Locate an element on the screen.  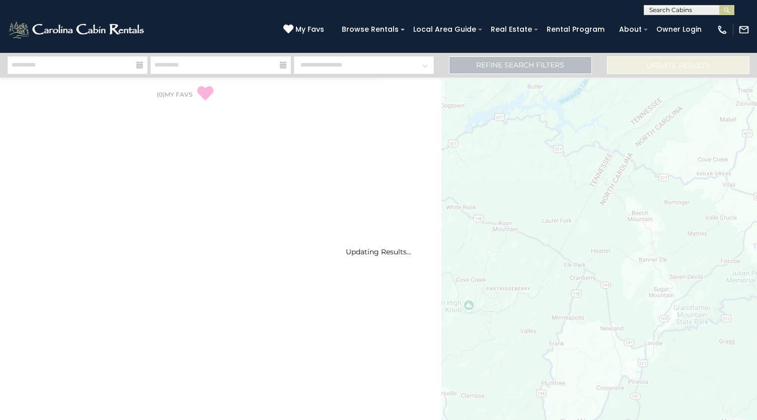
img: White-1-2.png is located at coordinates (77, 30).